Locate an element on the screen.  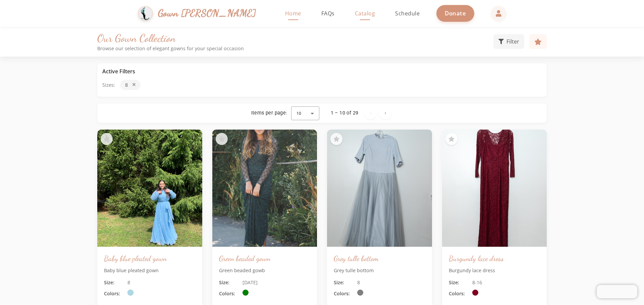
p: Baby blue pleated gown is located at coordinates (150, 271).